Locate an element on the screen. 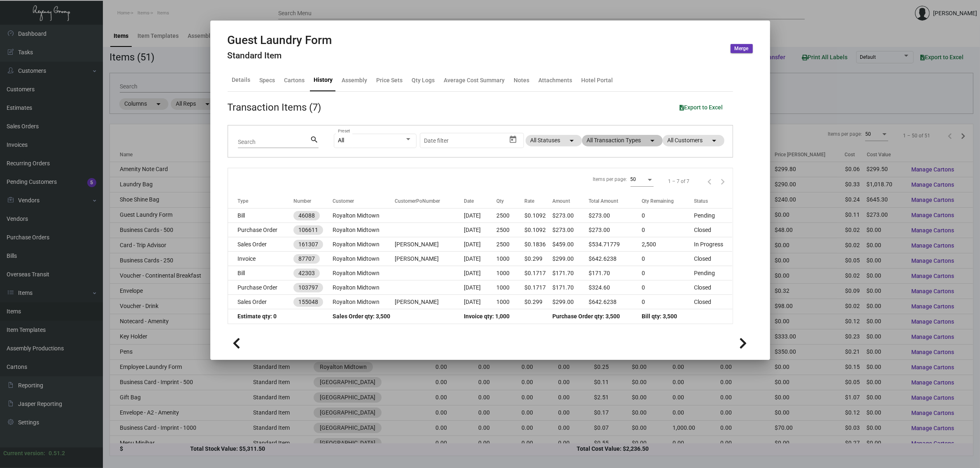 The width and height of the screenshot is (980, 468). span: Estimate qty: 0 is located at coordinates (257, 317).